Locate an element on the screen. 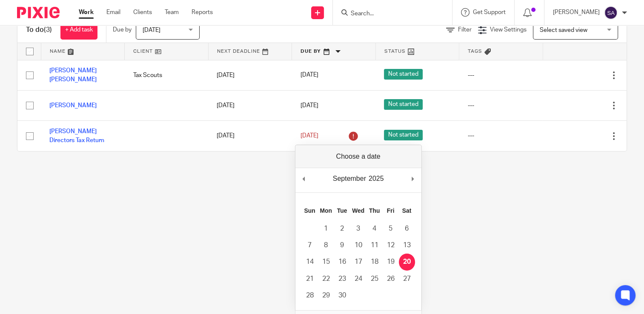 This screenshot has height=314, width=644. p: Due by is located at coordinates (122, 29).